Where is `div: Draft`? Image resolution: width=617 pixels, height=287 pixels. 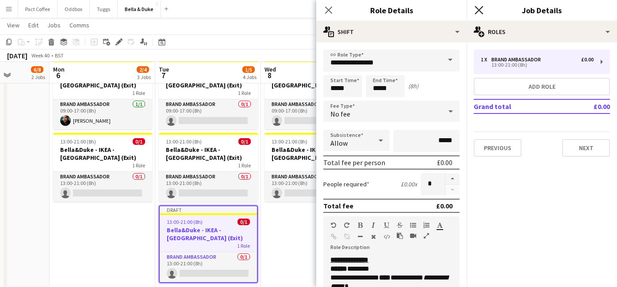
div: Draft is located at coordinates (208, 210).